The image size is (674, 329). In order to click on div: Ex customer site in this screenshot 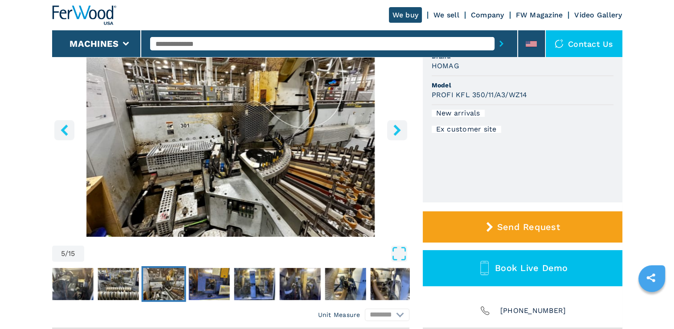, I will do `click(467, 129)`.